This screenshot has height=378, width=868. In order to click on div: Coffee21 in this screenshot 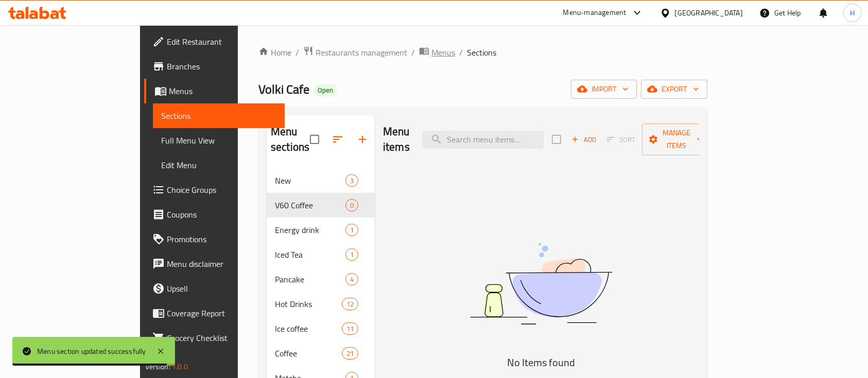, I will do `click(320, 353)`.